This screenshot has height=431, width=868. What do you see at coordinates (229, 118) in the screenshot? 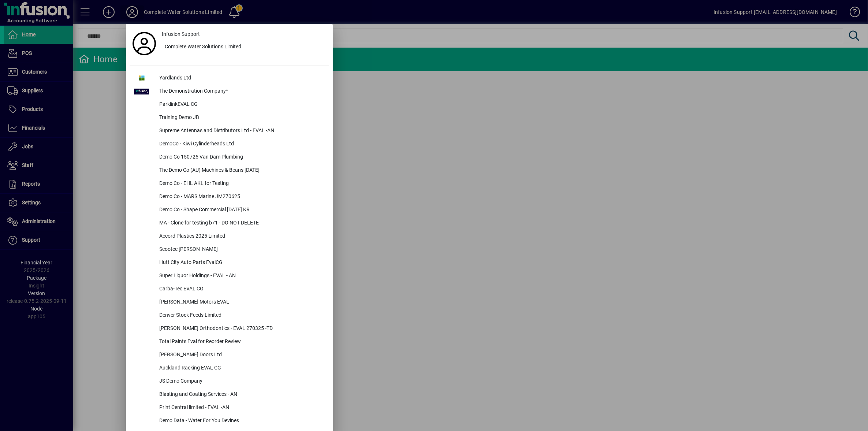
I see `button: Training Demo JB` at bounding box center [229, 118].